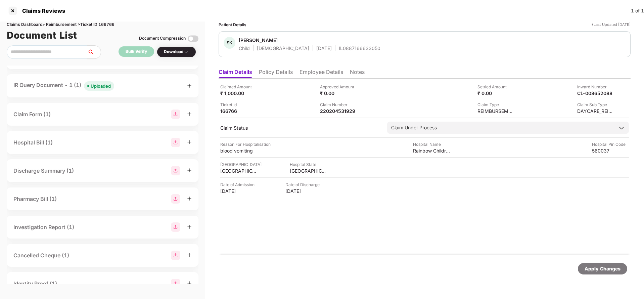  What do you see at coordinates (136, 51) in the screenshot?
I see `div: Bulk Verify` at bounding box center [136, 51].